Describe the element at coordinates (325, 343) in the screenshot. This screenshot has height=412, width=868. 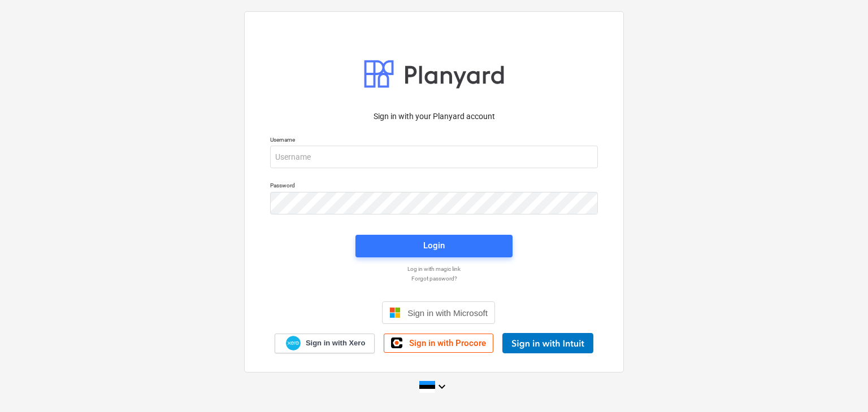
I see `a: Sign in with Xero` at that location.